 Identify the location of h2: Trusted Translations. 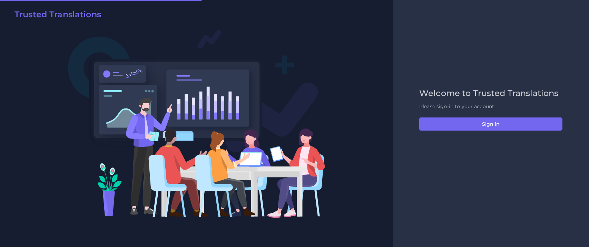
(58, 14).